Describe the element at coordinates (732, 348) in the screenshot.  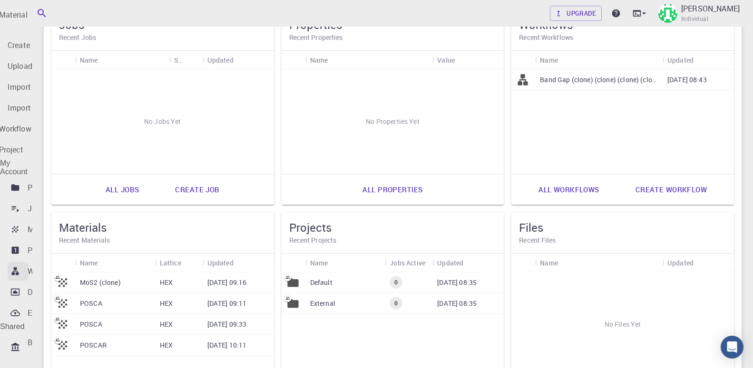
I see `div: Open Intercom Messenger` at that location.